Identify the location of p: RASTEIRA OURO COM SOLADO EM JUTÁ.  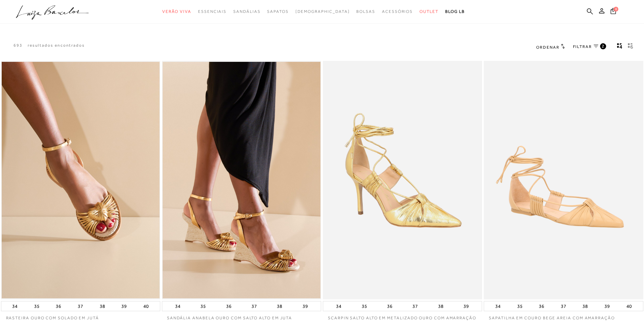
(81, 316).